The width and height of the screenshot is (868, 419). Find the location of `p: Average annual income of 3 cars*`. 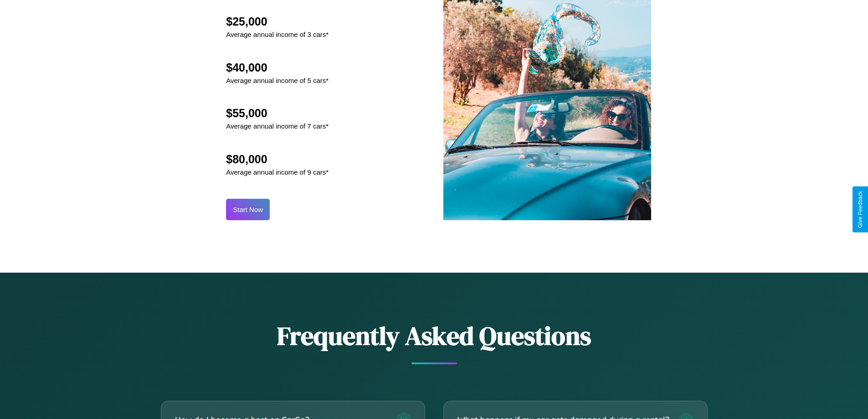

p: Average annual income of 3 cars* is located at coordinates (277, 34).